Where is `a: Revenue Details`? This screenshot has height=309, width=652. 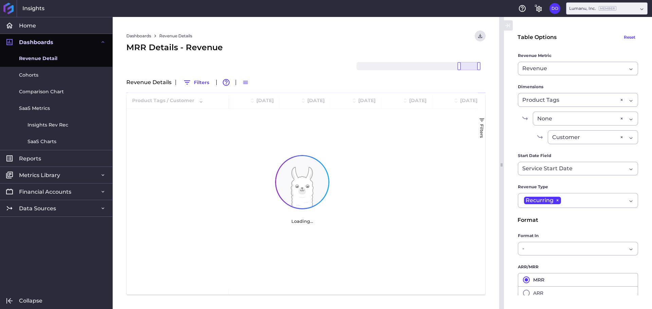 a: Revenue Details is located at coordinates (176, 36).